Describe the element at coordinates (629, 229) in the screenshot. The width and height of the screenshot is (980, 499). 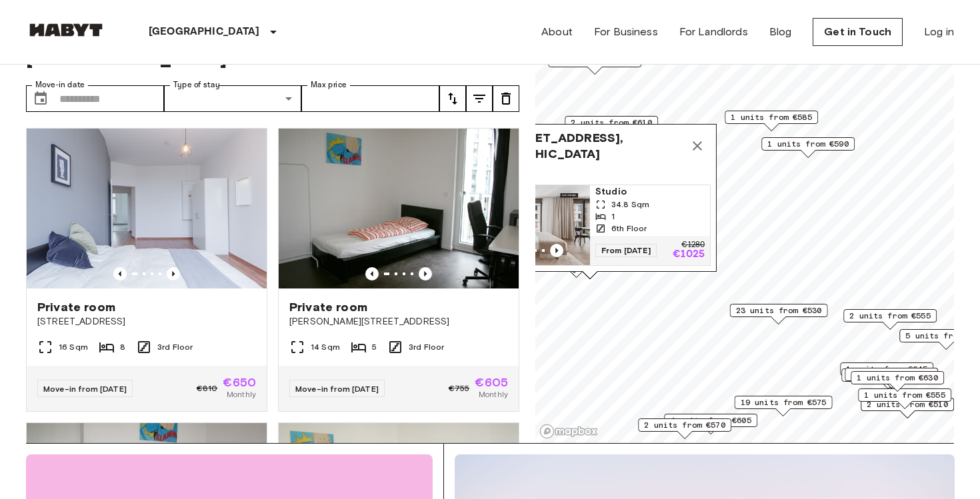
I see `span: 6th Floor` at that location.